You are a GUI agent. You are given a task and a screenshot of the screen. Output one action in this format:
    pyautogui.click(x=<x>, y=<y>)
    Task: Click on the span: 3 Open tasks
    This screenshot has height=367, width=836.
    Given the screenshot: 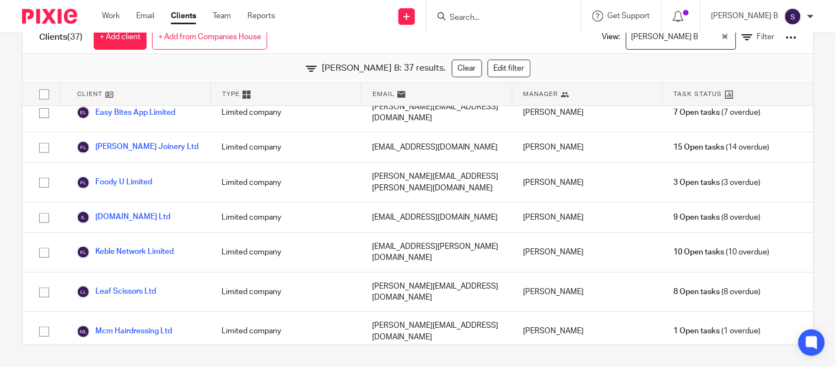 What is the action you would take?
    pyautogui.click(x=697, y=182)
    